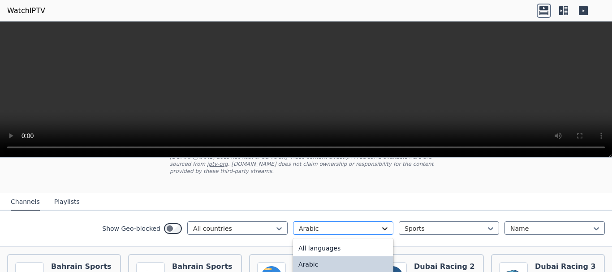 The height and width of the screenshot is (272, 612). I want to click on button: Channels, so click(25, 202).